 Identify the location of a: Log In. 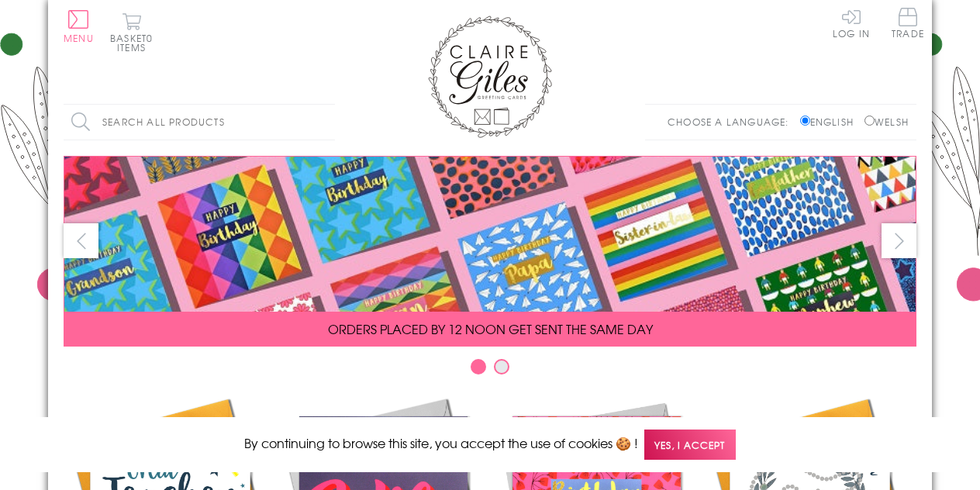
(851, 22).